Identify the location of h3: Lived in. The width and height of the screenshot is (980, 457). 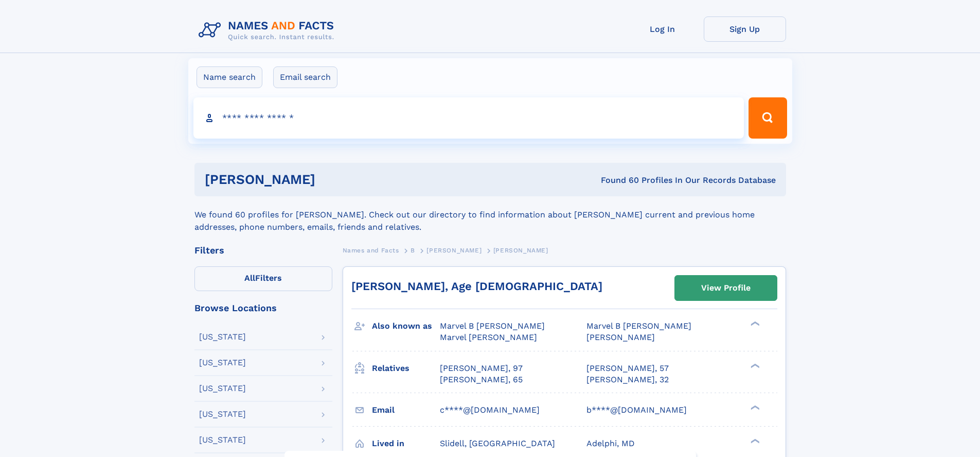
(406, 443).